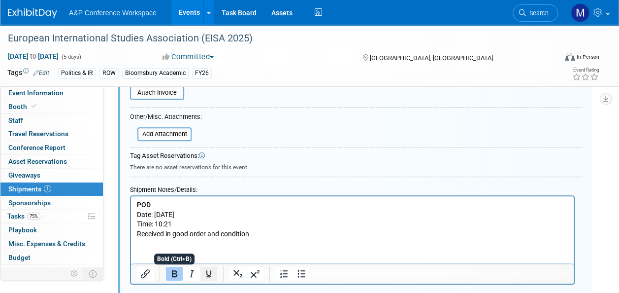 The height and width of the screenshot is (293, 619). Describe the element at coordinates (30, 203) in the screenshot. I see `span: Sponsorships` at that location.